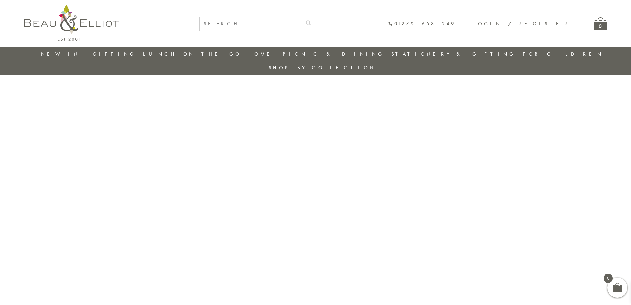 This screenshot has height=305, width=631. Describe the element at coordinates (333, 54) in the screenshot. I see `a: Picnic & Dining` at that location.